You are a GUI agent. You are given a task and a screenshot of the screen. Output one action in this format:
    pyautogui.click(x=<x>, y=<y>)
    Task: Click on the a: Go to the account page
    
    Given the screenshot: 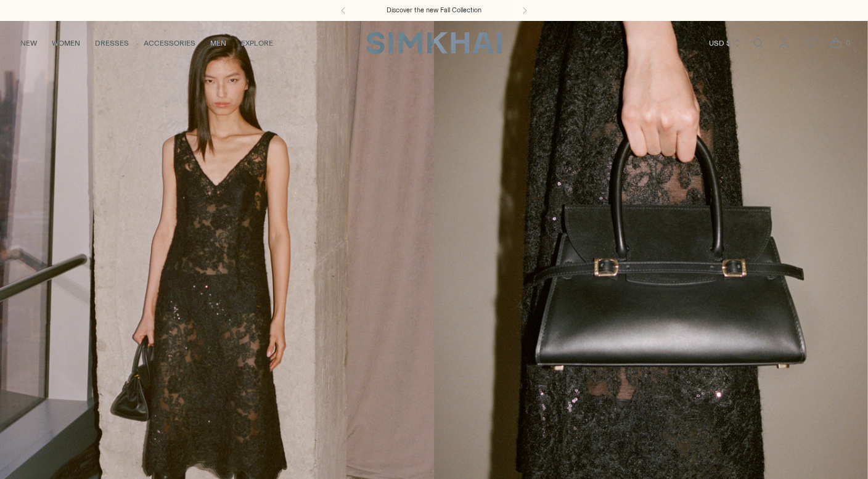 What is the action you would take?
    pyautogui.click(x=784, y=43)
    